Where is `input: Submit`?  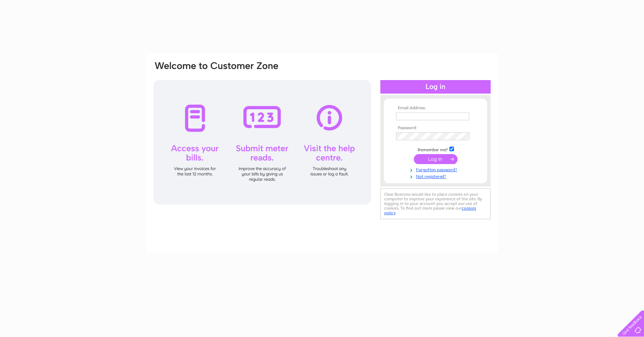 input: Submit is located at coordinates (436, 159).